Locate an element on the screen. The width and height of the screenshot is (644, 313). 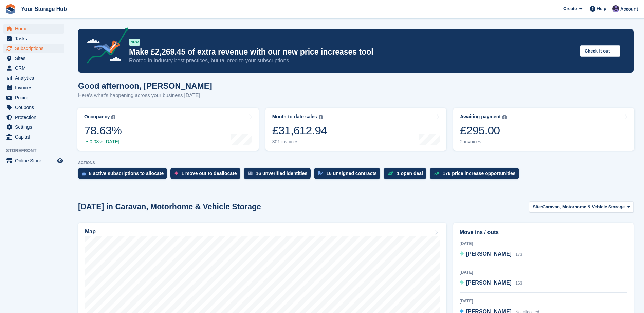
img: price_increase_opportunities-93ffe204e8149a01c8c9dc8f82e8f89637d9d84a8eef4429ea346261dce0b2c0.svg is located at coordinates (436, 173).